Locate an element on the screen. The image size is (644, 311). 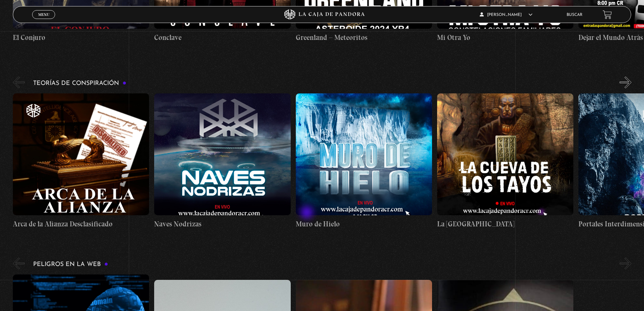
span: Menu is located at coordinates (43, 15).